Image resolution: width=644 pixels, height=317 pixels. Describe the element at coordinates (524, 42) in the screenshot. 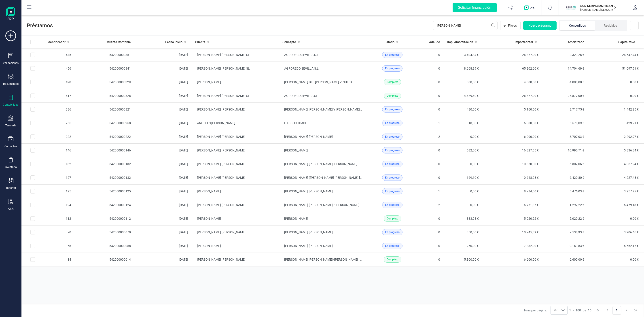

I see `span: Importe total` at that location.